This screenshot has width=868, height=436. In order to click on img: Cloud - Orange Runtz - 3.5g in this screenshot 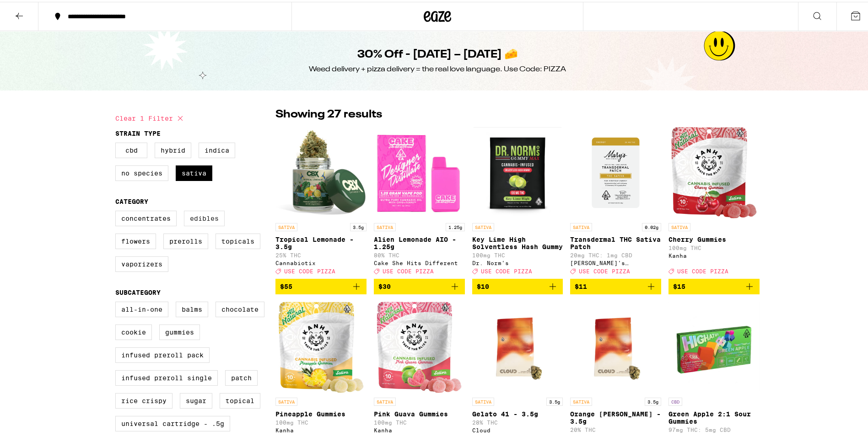, I will do `click(615, 346)`.